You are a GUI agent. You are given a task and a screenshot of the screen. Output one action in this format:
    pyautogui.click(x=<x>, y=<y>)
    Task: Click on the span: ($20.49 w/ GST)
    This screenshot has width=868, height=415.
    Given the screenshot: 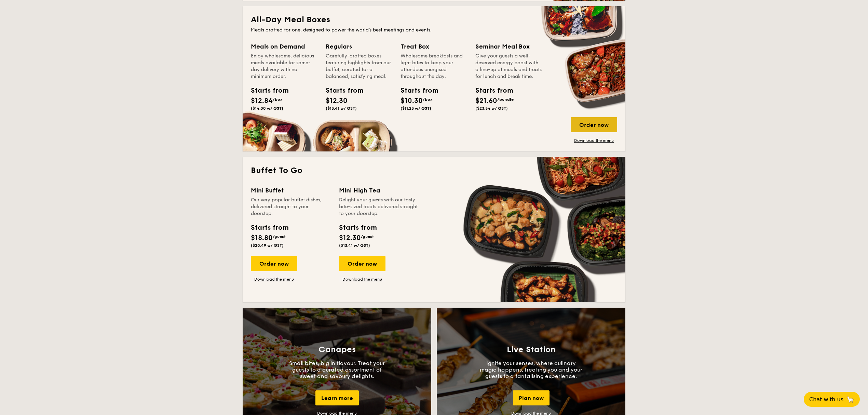 What is the action you would take?
    pyautogui.click(x=267, y=245)
    